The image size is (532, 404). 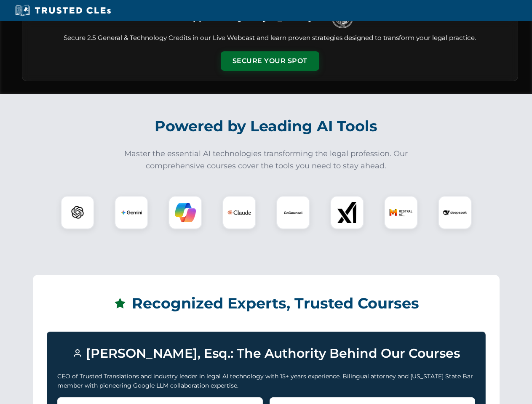 I want to click on div: DeepSeek, so click(x=455, y=212).